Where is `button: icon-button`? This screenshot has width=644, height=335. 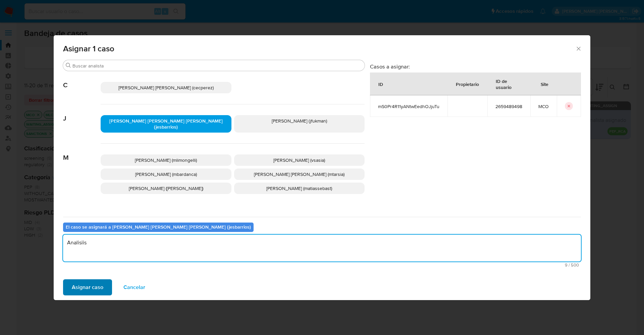
button: icon-button is located at coordinates (569, 106).